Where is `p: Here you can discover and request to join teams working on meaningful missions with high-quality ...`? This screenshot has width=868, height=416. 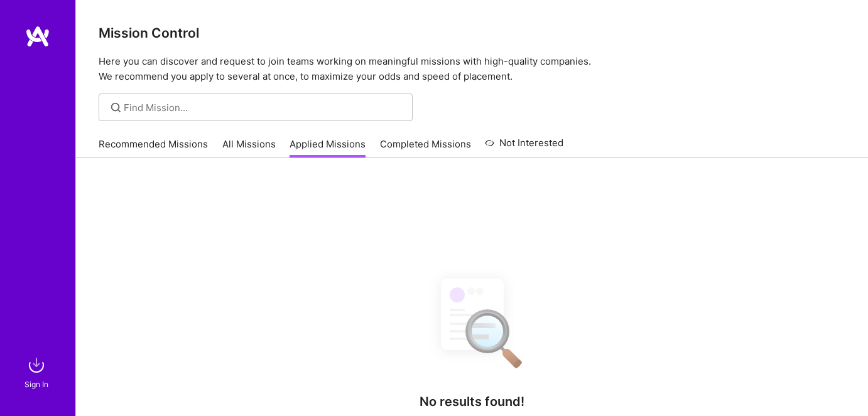
p: Here you can discover and request to join teams working on meaningful missions with high-quality ... is located at coordinates (472, 69).